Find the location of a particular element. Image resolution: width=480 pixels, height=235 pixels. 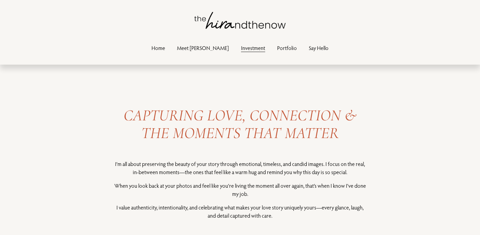

a: Home is located at coordinates (158, 48).